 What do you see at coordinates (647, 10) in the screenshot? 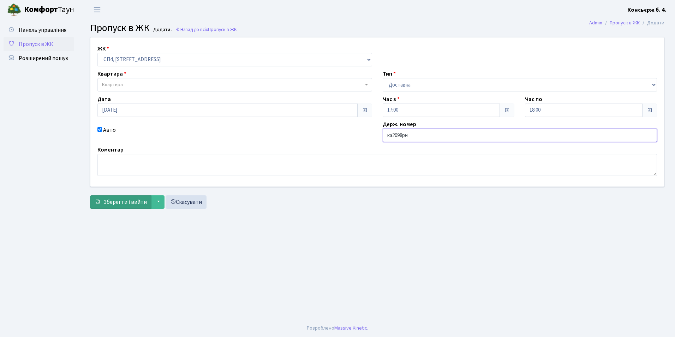
I see `a: Консьєрж б. 4.` at bounding box center [647, 10].